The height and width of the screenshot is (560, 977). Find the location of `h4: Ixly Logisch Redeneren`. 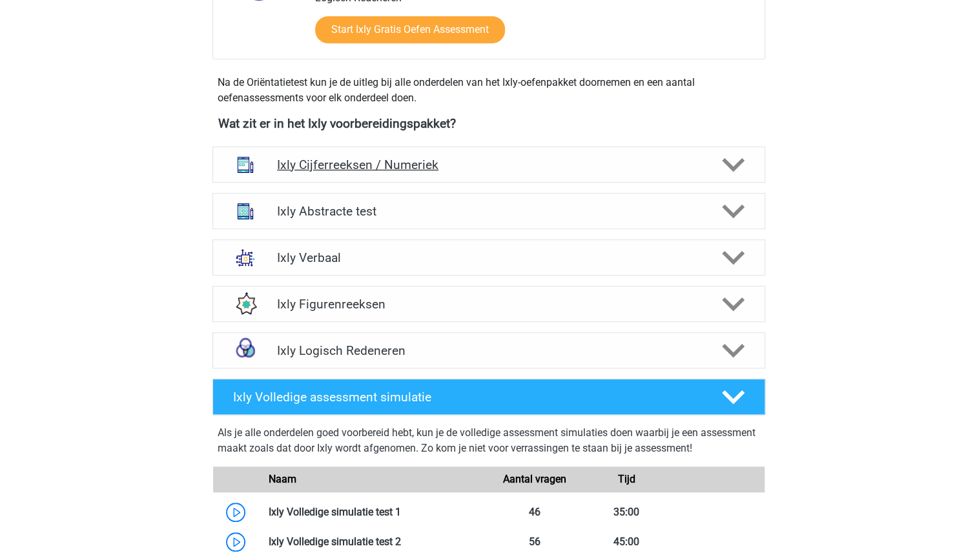

h4: Ixly Logisch Redeneren is located at coordinates (488, 350).